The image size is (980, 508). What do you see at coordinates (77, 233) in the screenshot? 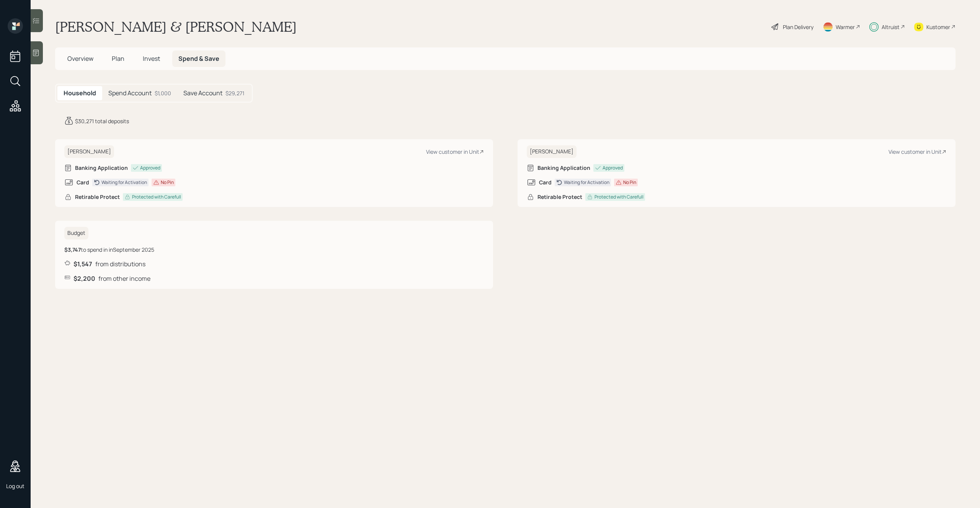
I see `h6: Budget` at bounding box center [77, 233].